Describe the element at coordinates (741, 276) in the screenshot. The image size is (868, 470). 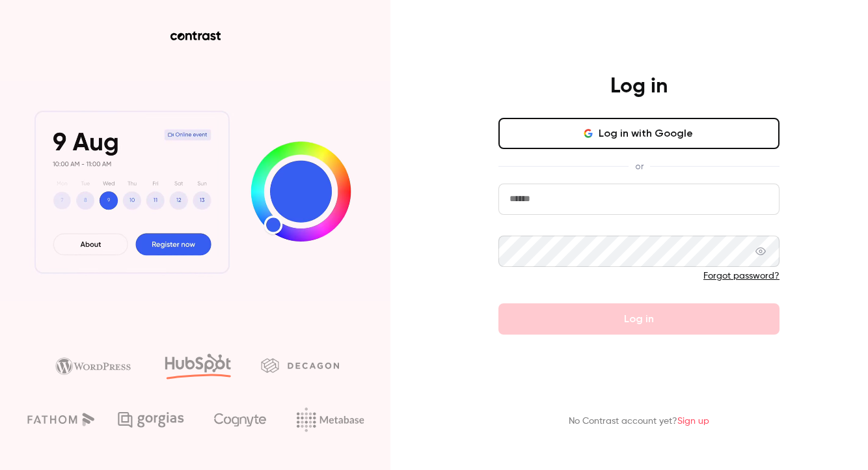
I see `a: Forgot password?` at that location.